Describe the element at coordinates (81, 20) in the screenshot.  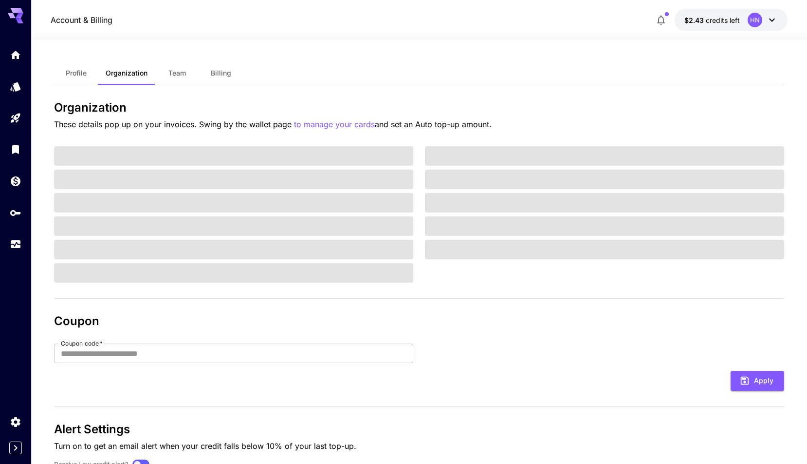
I see `nav: breadcrumb` at that location.